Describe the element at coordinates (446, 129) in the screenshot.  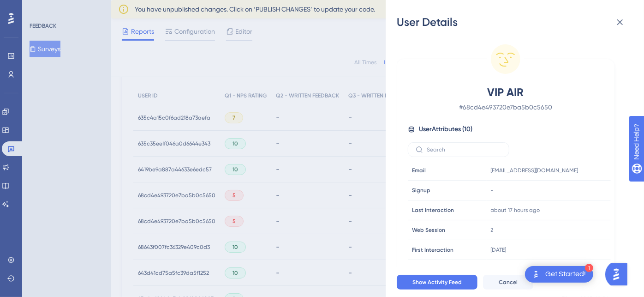
I see `span: User Attributes ( 10 )` at that location.